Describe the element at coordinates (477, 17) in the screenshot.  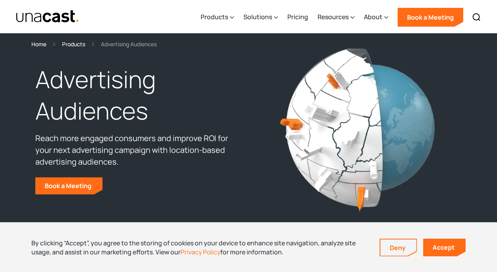
I see `img: Search icon` at that location.